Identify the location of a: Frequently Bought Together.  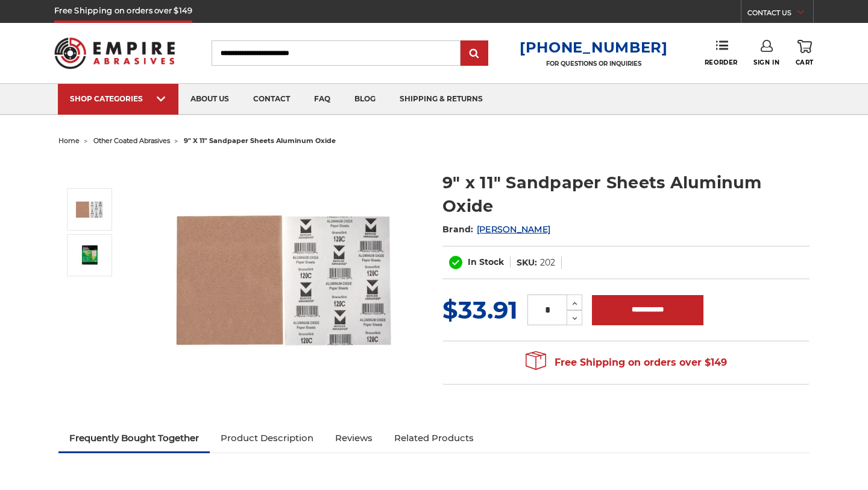
(134, 438).